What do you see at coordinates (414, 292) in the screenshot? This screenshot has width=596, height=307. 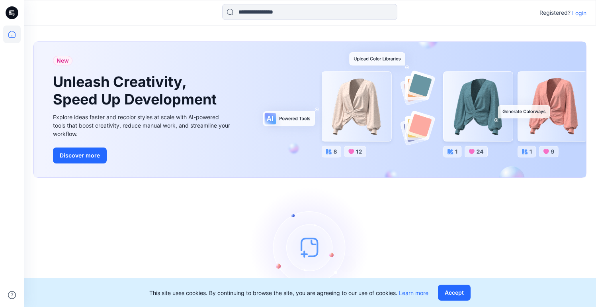 I see `a: Learn more` at bounding box center [414, 292].